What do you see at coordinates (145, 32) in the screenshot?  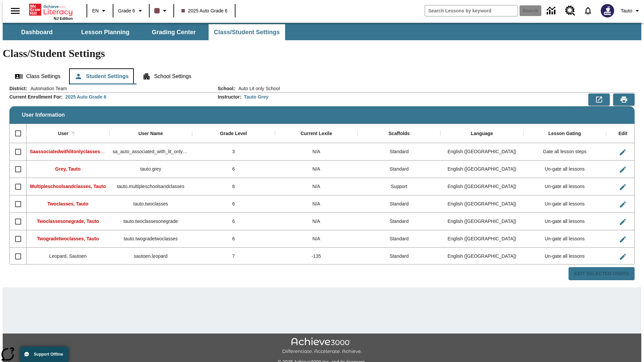 I see `div: SubNavbar` at bounding box center [145, 32].